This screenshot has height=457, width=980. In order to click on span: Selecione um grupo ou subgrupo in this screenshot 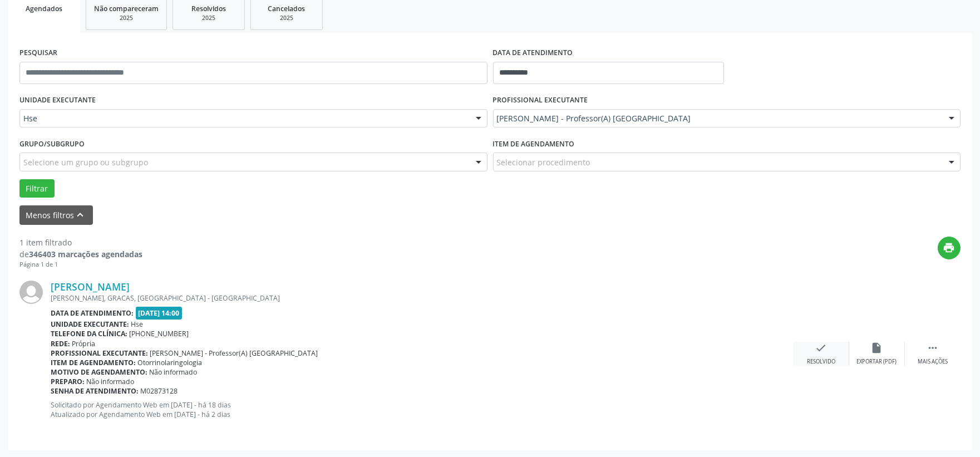, I will do `click(86, 162)`.